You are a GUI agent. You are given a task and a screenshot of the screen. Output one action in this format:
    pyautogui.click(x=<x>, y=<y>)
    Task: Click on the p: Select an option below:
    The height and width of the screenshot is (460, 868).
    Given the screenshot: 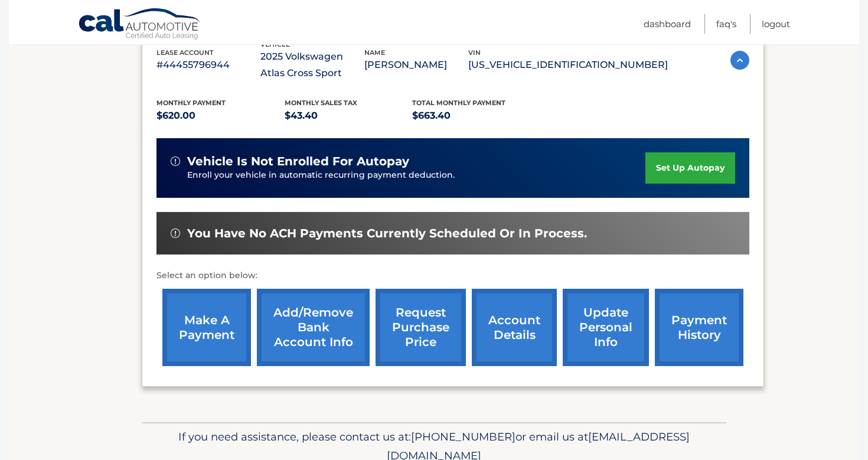 What is the action you would take?
    pyautogui.click(x=453, y=276)
    